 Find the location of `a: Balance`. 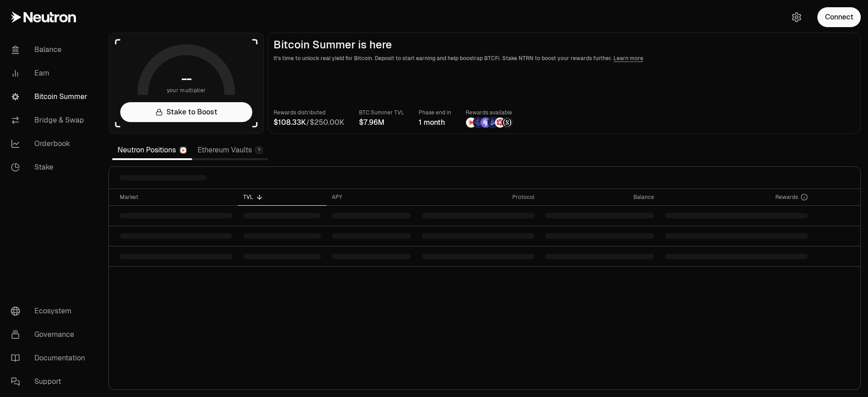

a: Balance is located at coordinates (51, 50).